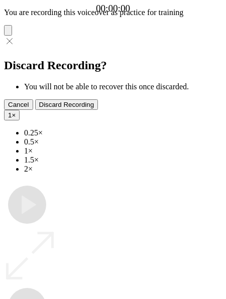  Describe the element at coordinates (123, 169) in the screenshot. I see `li: 2×` at that location.